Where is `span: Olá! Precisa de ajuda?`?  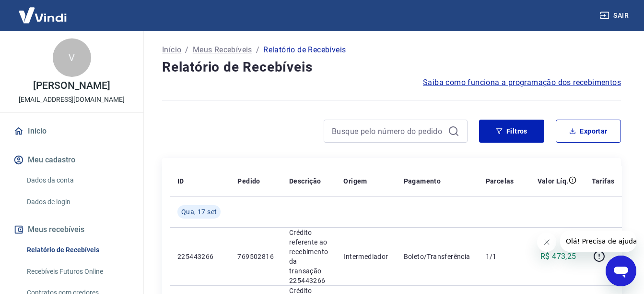
span: Olá! Precisa de ajuda? is located at coordinates (43, 11).